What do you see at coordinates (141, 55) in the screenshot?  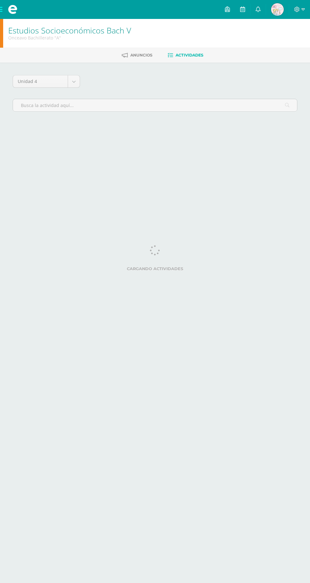 I see `span: Anuncios` at bounding box center [141, 55].